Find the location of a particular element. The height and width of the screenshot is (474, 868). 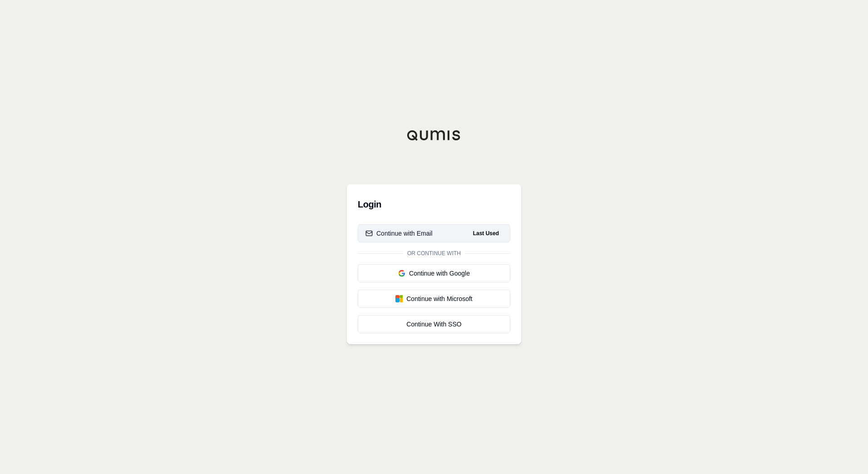

button: Continue with Google is located at coordinates (434, 274).